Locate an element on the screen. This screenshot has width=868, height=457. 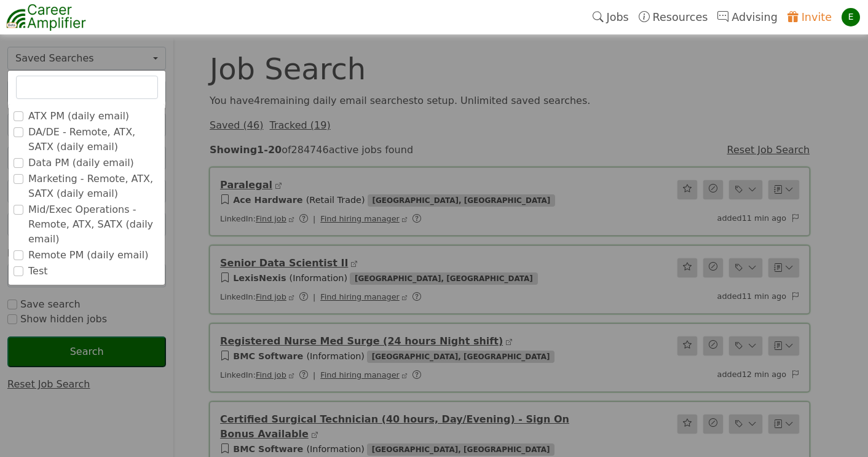
img: career-amplifier-logo.png is located at coordinates (46, 17).